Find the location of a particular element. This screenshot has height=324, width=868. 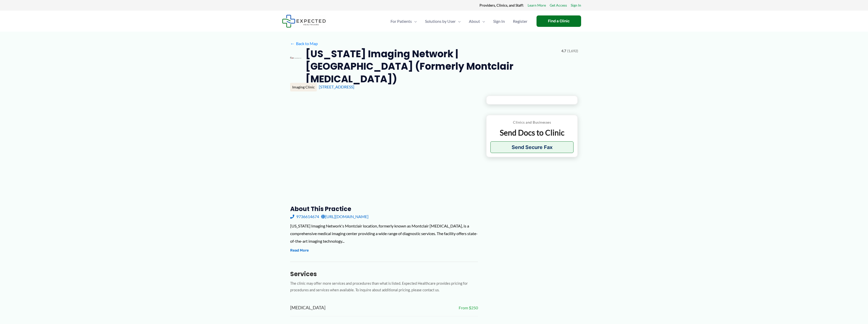

p: Clinics and Businesses is located at coordinates (532, 123).